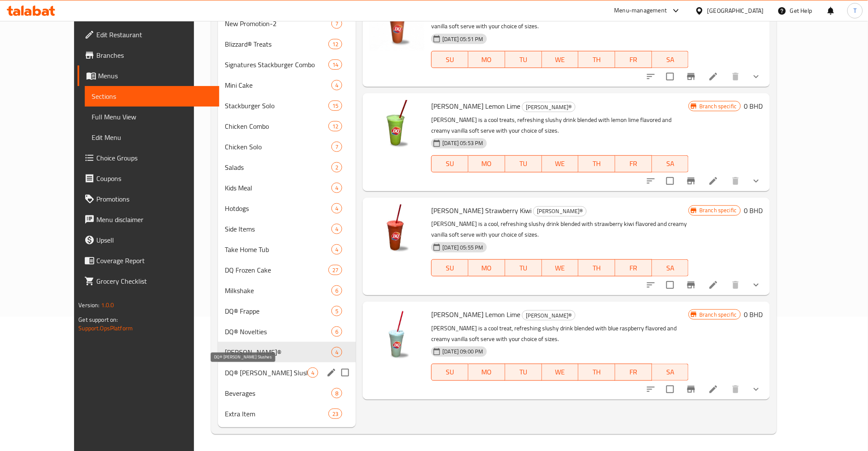 The image size is (868, 451). I want to click on a: Branches, so click(148, 55).